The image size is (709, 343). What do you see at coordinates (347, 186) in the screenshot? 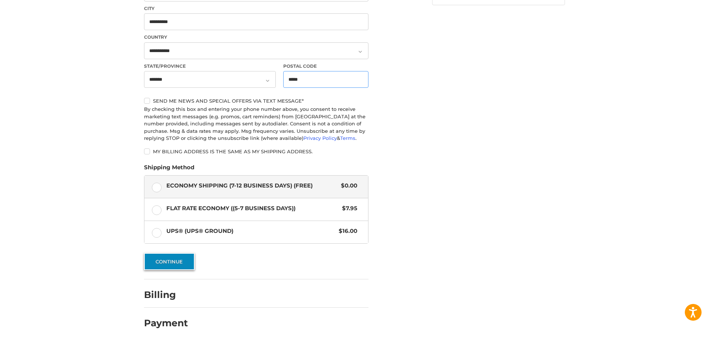
I see `span: $0.00` at bounding box center [347, 186].